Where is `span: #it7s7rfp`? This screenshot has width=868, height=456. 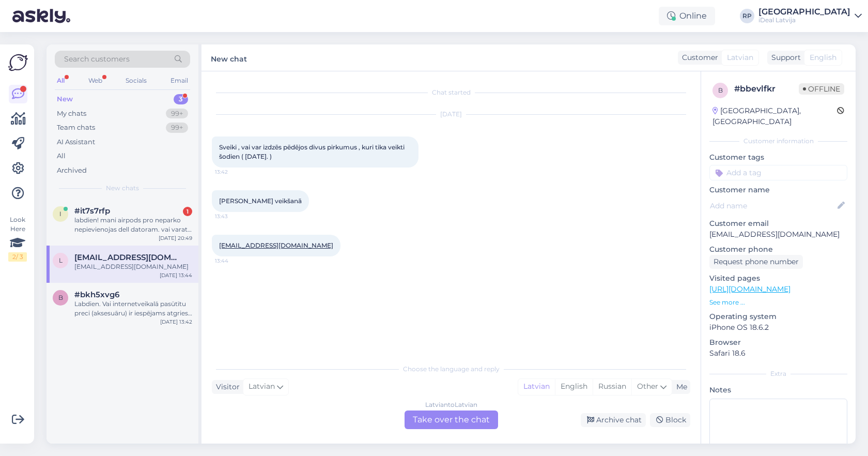
span: #it7s7rfp is located at coordinates (92, 211).